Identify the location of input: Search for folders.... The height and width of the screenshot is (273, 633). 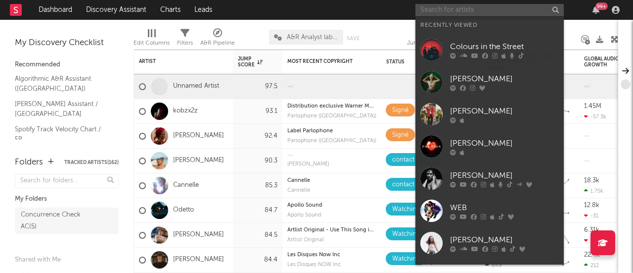
(67, 181).